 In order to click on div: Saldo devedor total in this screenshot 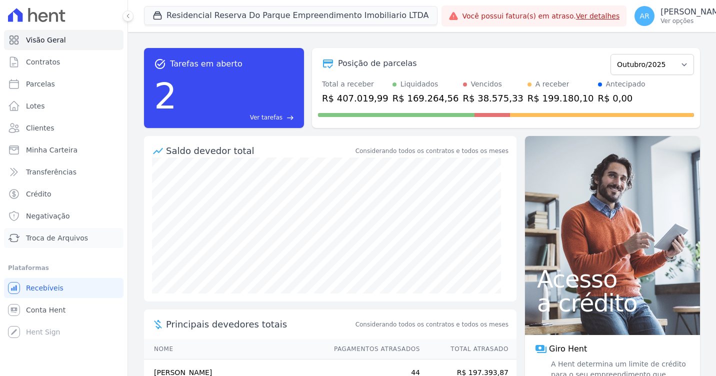, I will do `click(259, 150)`.